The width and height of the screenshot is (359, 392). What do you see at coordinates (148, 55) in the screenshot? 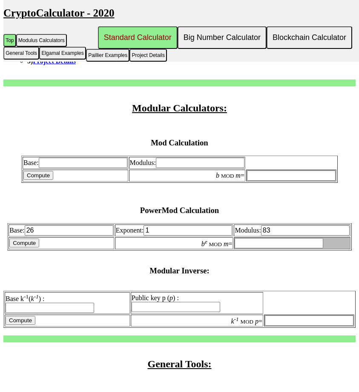
I see `button: Project Details` at bounding box center [148, 55].